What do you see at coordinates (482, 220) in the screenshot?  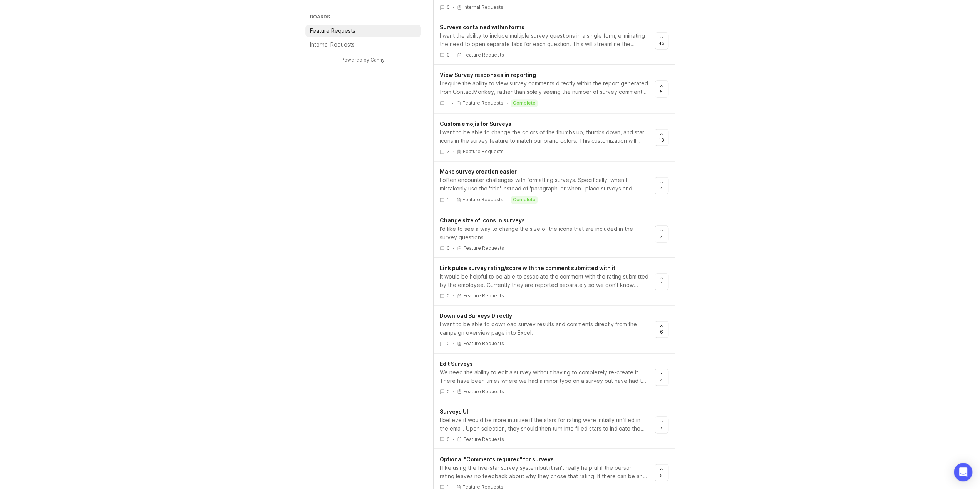 I see `span: Change size of icons in surveys` at bounding box center [482, 220].